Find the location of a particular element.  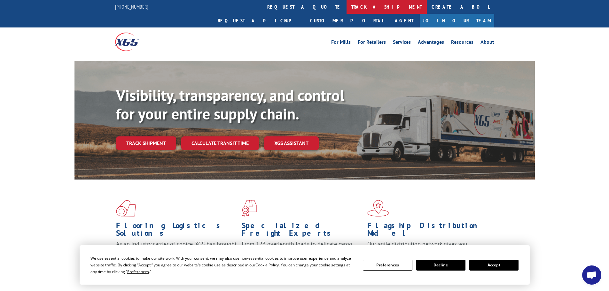

a: Advantages is located at coordinates (431, 43).